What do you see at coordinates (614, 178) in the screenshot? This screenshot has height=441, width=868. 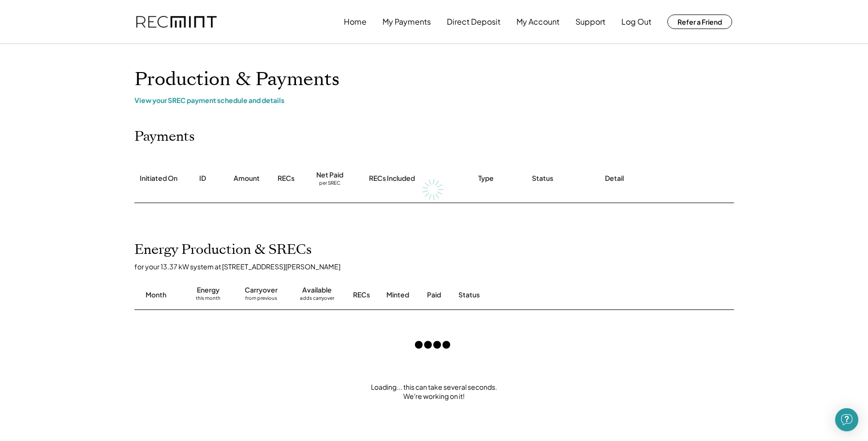 I see `div: Detail` at bounding box center [614, 178].